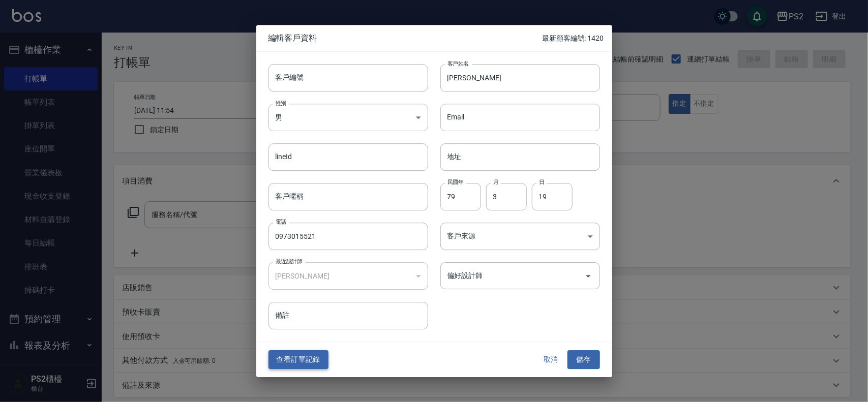 The width and height of the screenshot is (868, 402). Describe the element at coordinates (298, 360) in the screenshot. I see `button: 查看訂單記錄` at that location.